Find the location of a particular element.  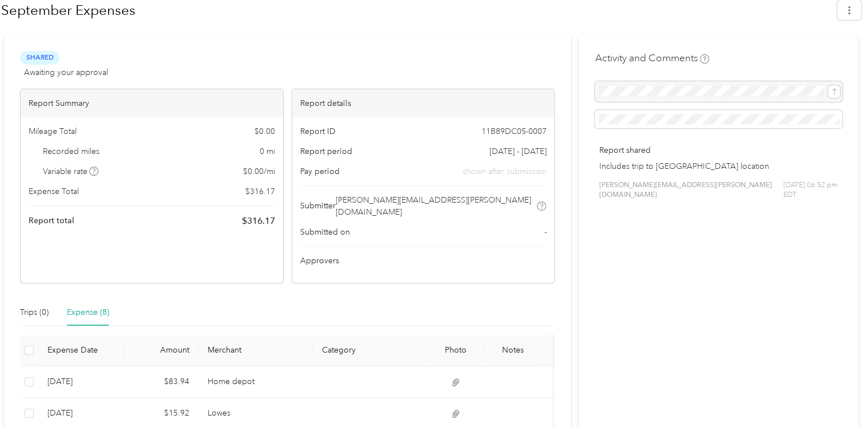

span: $ 0.00 / mi is located at coordinates (259, 171).